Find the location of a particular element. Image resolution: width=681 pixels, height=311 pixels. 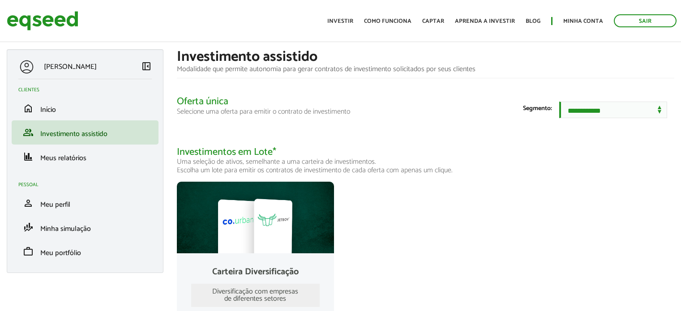

img: EqSeed is located at coordinates (43, 21).